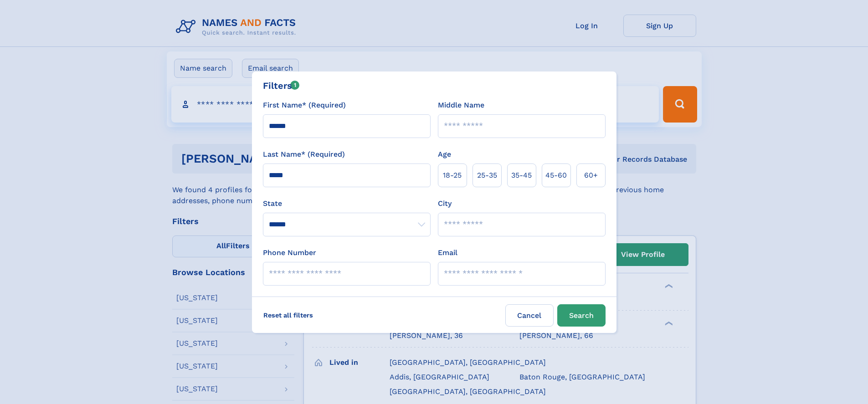  I want to click on span: 18‑25, so click(452, 176).